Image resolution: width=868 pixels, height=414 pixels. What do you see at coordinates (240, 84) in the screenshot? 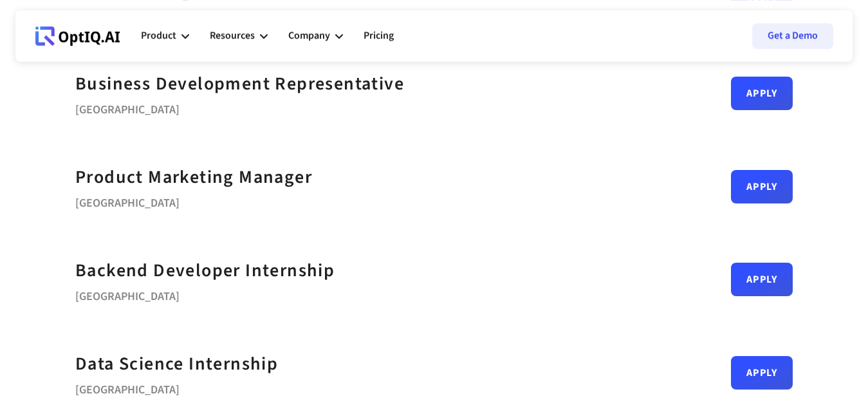
I see `div: Business Development Representative` at bounding box center [240, 84].